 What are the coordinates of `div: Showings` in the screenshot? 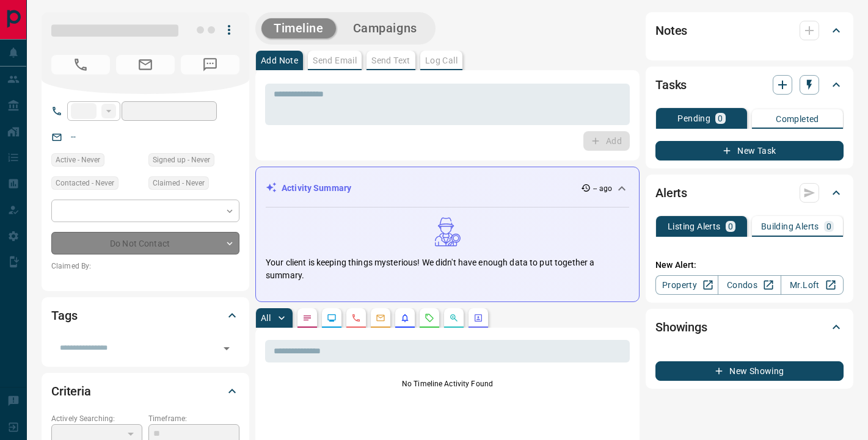 It's located at (750, 327).